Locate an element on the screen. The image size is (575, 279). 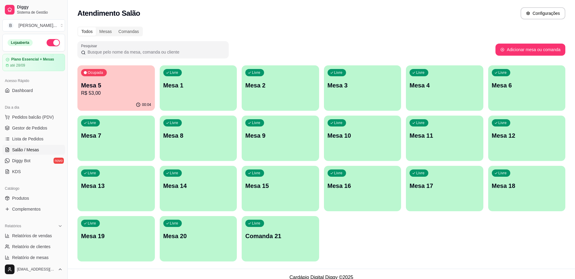
p: Mesa 20 is located at coordinates (198, 236).